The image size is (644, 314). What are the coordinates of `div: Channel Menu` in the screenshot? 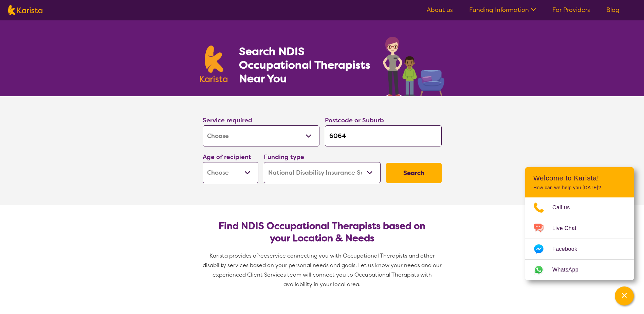 It's located at (580, 223).